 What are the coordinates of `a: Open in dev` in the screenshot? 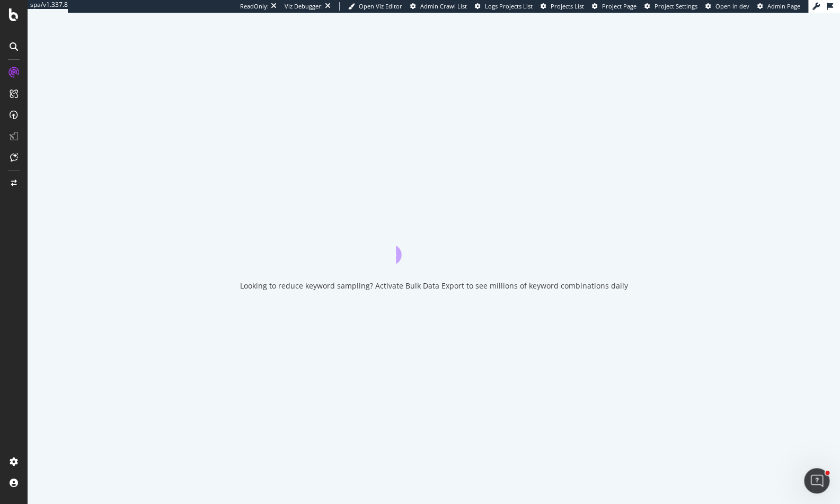 It's located at (727, 6).